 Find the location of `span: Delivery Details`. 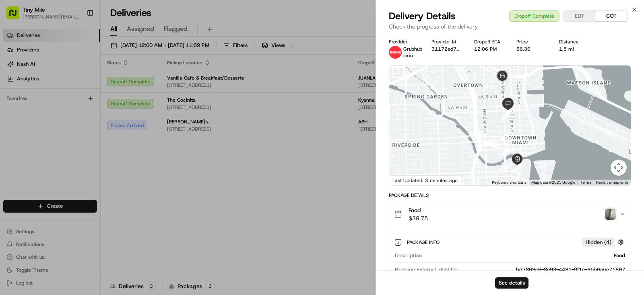

span: Delivery Details is located at coordinates (422, 16).